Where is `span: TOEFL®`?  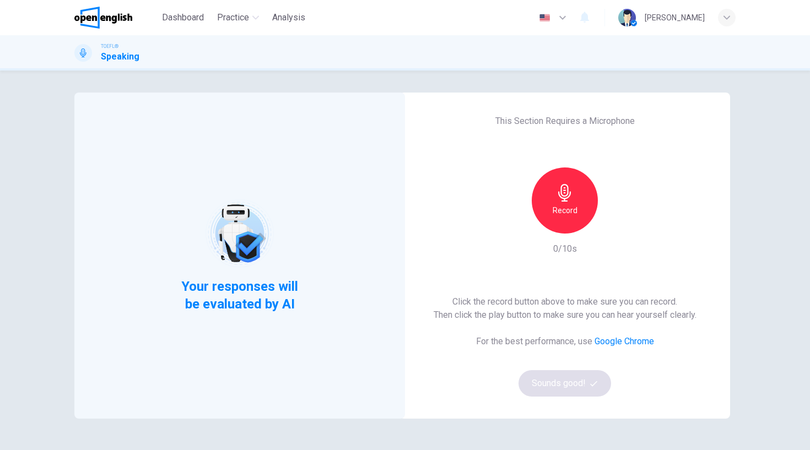
span: TOEFL® is located at coordinates (110, 46).